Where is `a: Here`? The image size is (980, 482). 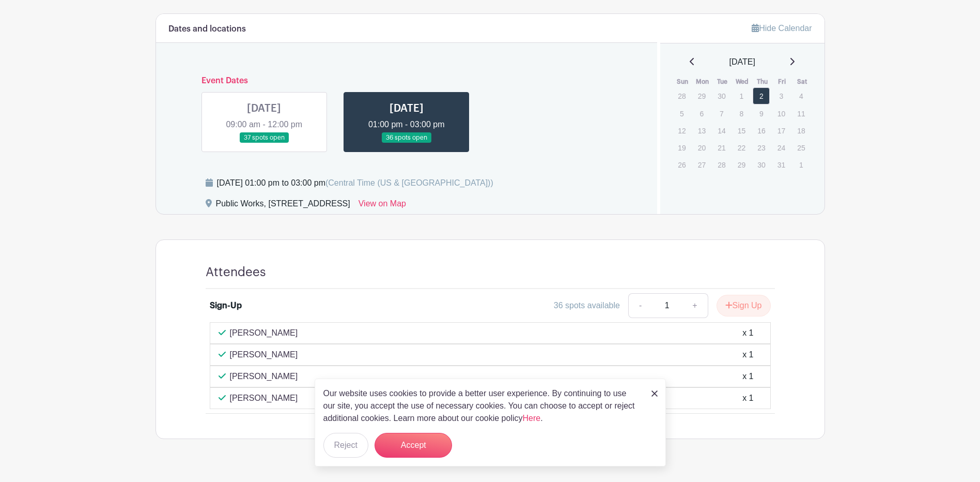 a: Here is located at coordinates (532, 418).